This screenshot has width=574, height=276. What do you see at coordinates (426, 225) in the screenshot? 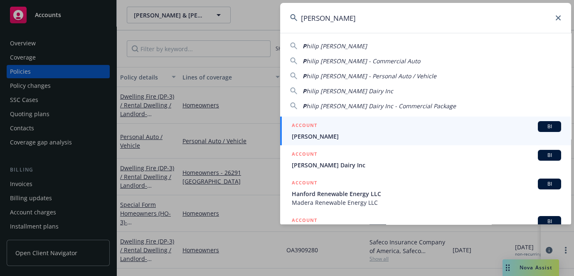
I see `a: ACCOUNTBI` at bounding box center [426, 225].